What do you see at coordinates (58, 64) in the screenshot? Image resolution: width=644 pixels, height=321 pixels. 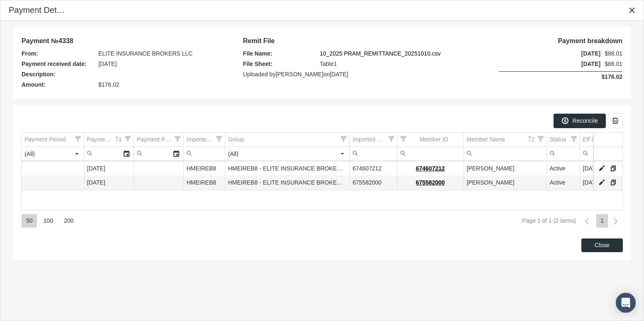 I see `span: Payment received date:` at bounding box center [58, 64].